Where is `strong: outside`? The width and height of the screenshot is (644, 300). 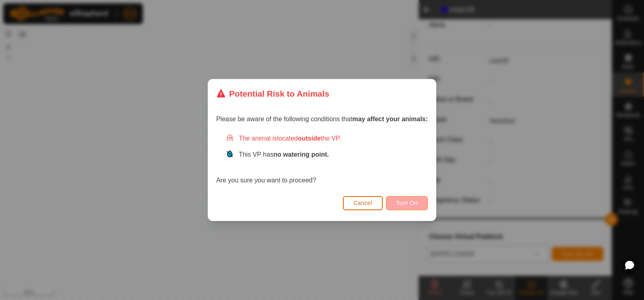 strong: outside is located at coordinates (309, 139).